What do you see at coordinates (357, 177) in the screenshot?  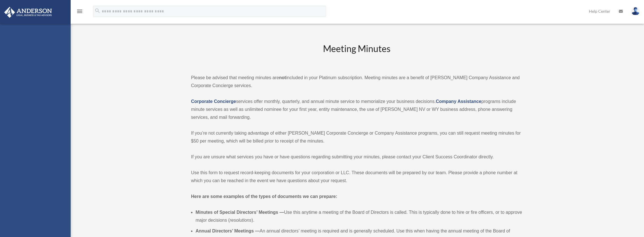 I see `p: Use this form to request record-keeping documents for your corporation or LLC. These documents wi...` at bounding box center [357, 177].